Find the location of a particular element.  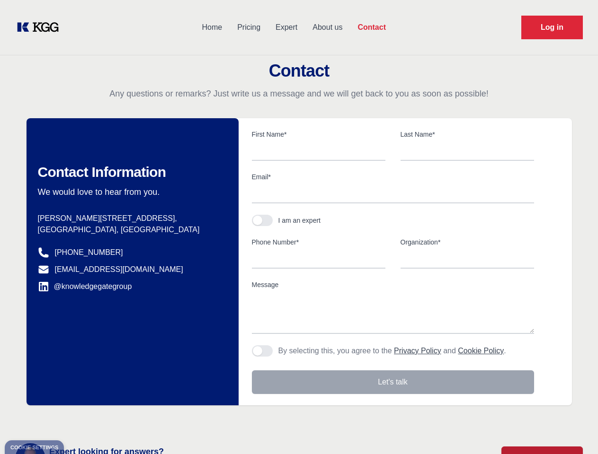

label: First Name* is located at coordinates (318, 134).